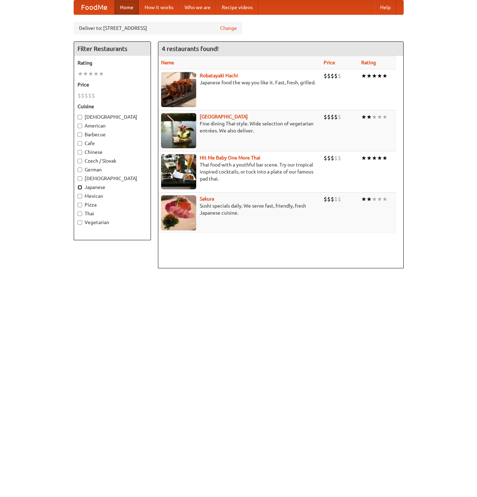 The width and height of the screenshot is (477, 497). I want to click on p: Fine dining Thai-style. Wide selection of vegetarian entrées. We also deliver., so click(240, 127).